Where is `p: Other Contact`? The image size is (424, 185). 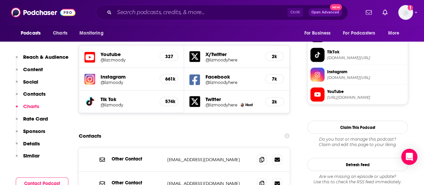 p: Other Contact is located at coordinates (137, 158).